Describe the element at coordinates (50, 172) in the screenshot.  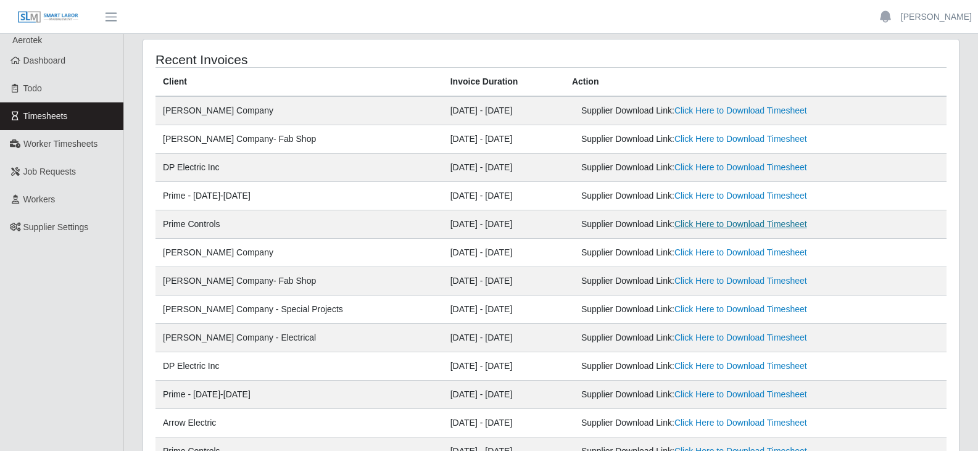
I see `span: Job Requests` at that location.